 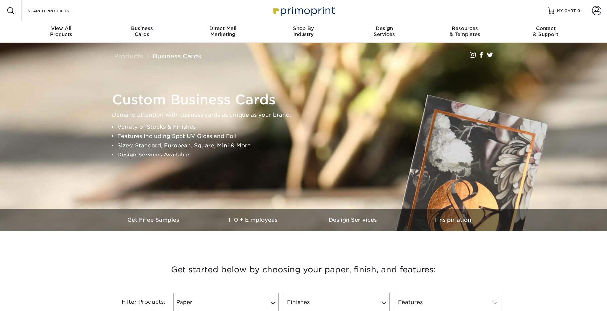 I want to click on a: Inspiration, so click(x=453, y=220).